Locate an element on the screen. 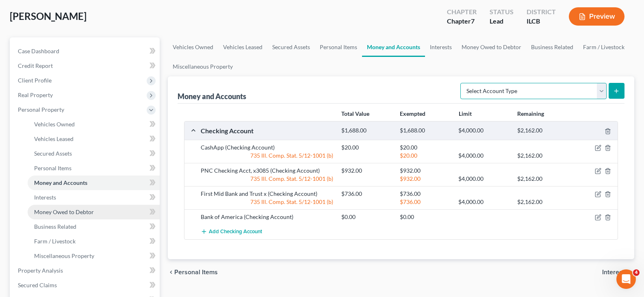  a: Property Analysis is located at coordinates (86, 271).